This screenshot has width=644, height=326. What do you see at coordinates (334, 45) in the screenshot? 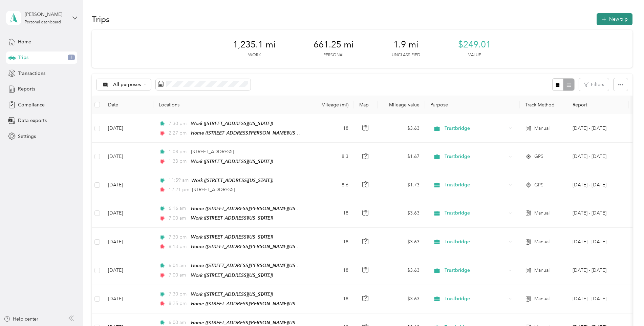
I see `span: 661.25 mi` at bounding box center [334, 45].